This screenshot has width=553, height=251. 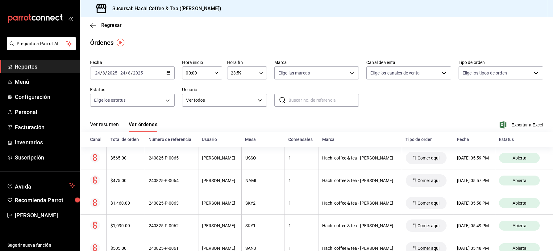 I want to click on div: NAMI, so click(x=263, y=180).